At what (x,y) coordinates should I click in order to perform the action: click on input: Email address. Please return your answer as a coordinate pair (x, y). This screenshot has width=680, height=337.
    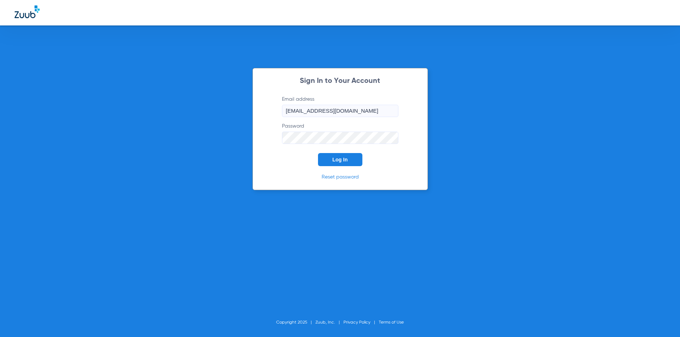
    Looking at the image, I should click on (340, 111).